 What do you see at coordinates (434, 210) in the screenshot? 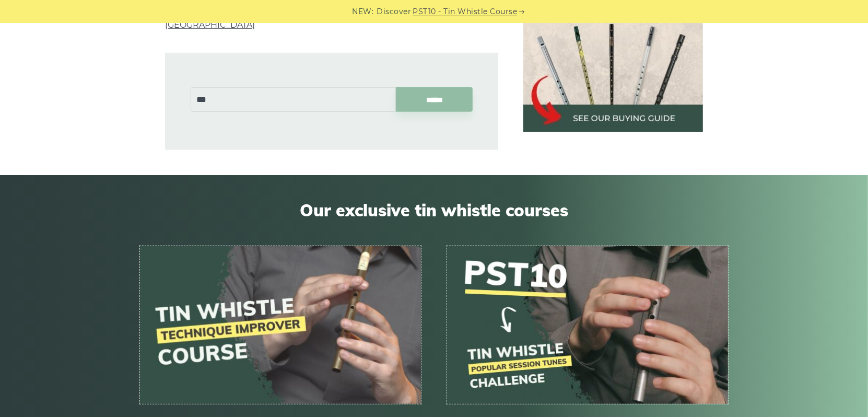
I see `span: Our exclusive tin whistle courses` at bounding box center [434, 210].